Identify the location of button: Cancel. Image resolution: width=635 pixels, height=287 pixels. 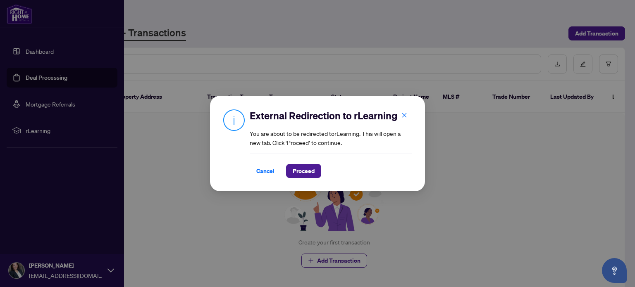
(265, 171).